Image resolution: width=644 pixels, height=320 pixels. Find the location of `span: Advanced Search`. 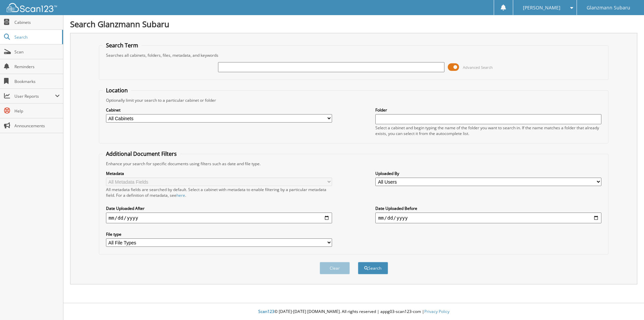

span: Advanced Search is located at coordinates (477, 67).